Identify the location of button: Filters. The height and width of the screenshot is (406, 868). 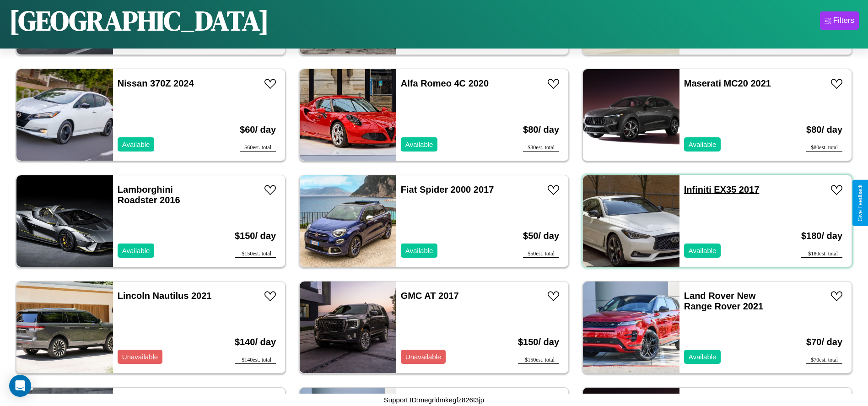
(839, 21).